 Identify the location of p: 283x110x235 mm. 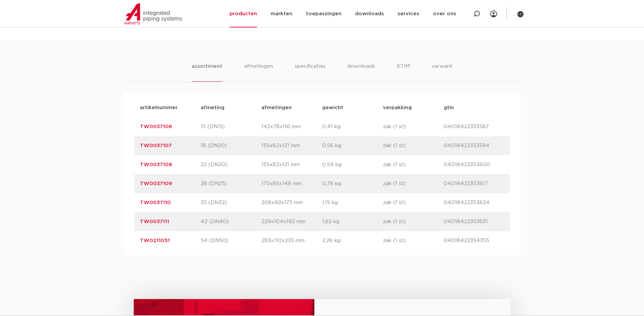
(292, 241).